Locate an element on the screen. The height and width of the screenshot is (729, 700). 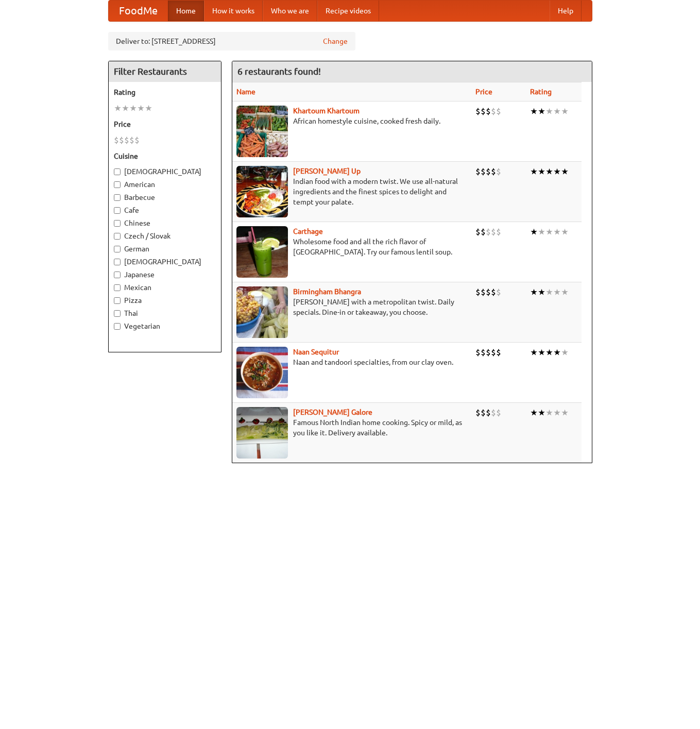
label: Barbecue is located at coordinates (165, 197).